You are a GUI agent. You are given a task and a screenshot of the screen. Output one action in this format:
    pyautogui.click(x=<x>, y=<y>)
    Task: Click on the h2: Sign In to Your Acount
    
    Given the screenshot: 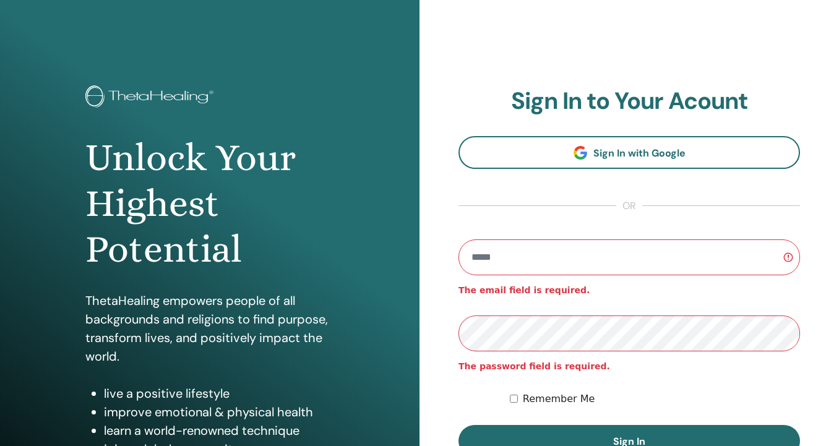 What is the action you would take?
    pyautogui.click(x=629, y=101)
    